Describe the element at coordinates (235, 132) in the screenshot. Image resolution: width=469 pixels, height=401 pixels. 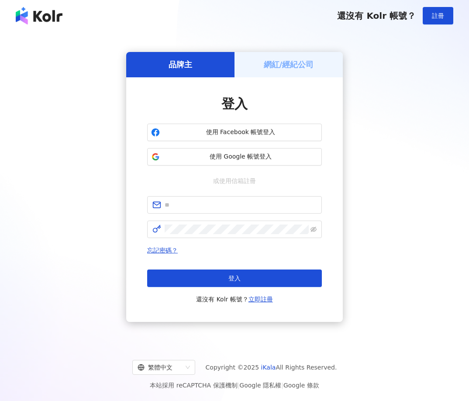
I see `button: 使用 Facebook 帳號登入` at that location.